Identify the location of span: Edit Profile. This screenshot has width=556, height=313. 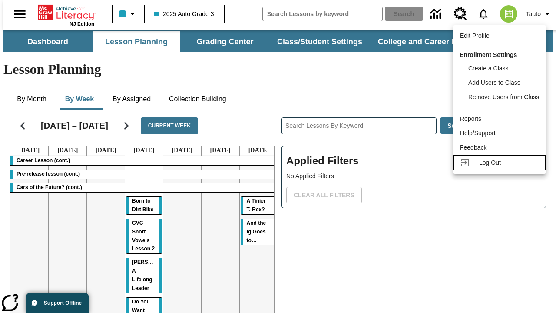
(475, 36).